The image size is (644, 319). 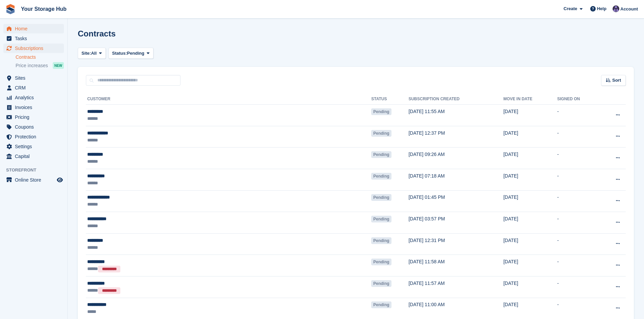 What do you see at coordinates (229, 99) in the screenshot?
I see `th: Customer` at bounding box center [229, 99].